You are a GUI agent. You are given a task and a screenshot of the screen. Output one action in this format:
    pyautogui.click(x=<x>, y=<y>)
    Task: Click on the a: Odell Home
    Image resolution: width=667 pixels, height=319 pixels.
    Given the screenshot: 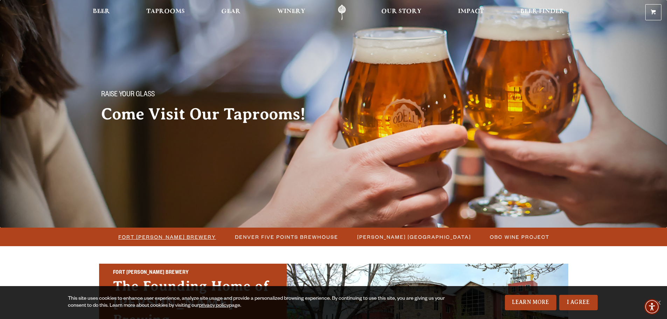 What is the action you would take?
    pyautogui.click(x=342, y=12)
    